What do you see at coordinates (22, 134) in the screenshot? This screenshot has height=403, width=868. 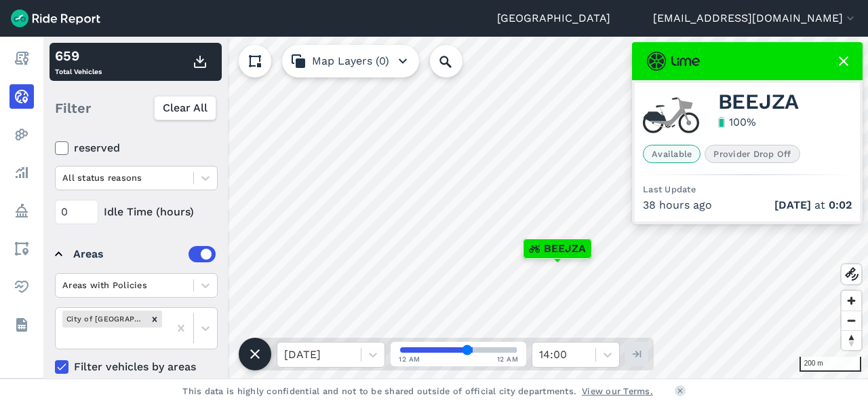 I see `a: Heatmaps` at bounding box center [22, 134].